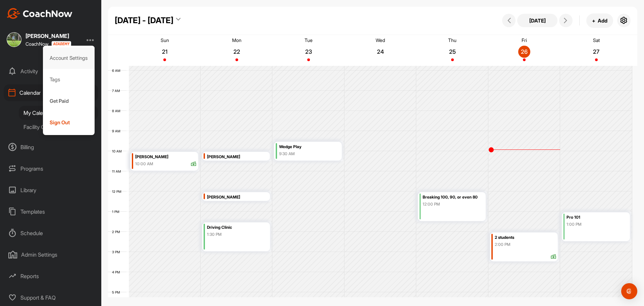 The image size is (644, 306). Describe the element at coordinates (452, 40) in the screenshot. I see `p: Thu` at that location.